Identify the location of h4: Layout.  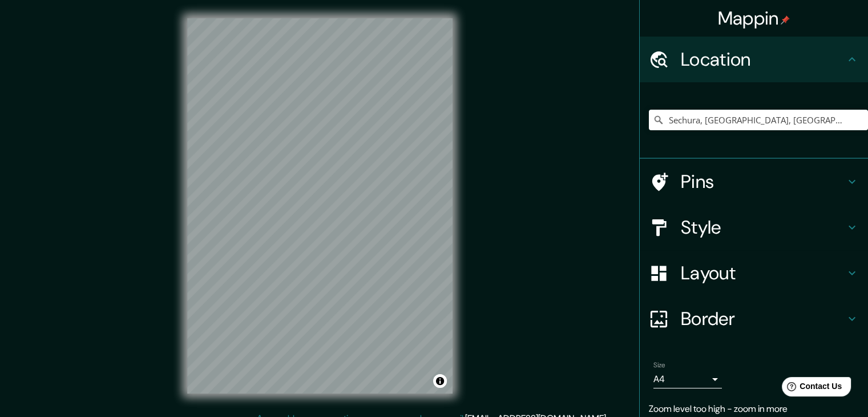
(763, 273).